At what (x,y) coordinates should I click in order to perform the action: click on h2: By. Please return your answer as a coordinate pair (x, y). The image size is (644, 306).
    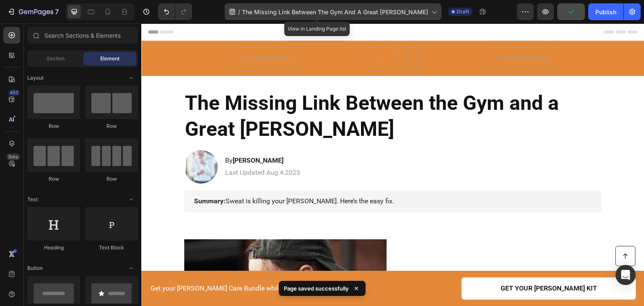
    Looking at the image, I should click on (121, 137).